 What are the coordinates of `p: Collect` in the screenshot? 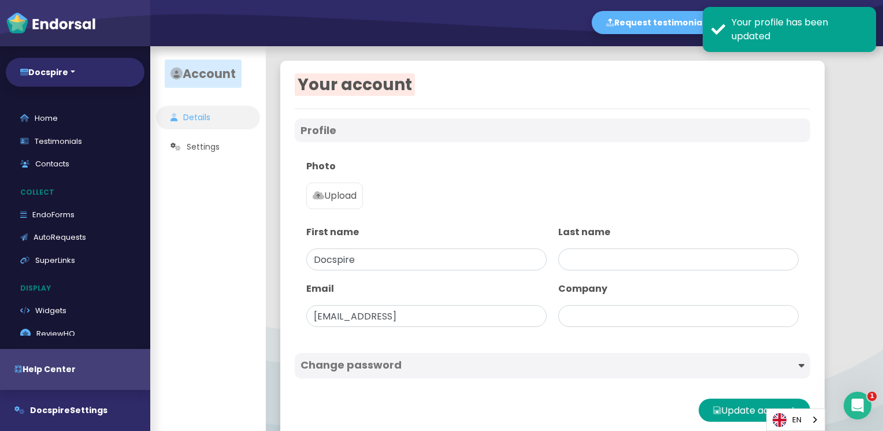 It's located at (78, 193).